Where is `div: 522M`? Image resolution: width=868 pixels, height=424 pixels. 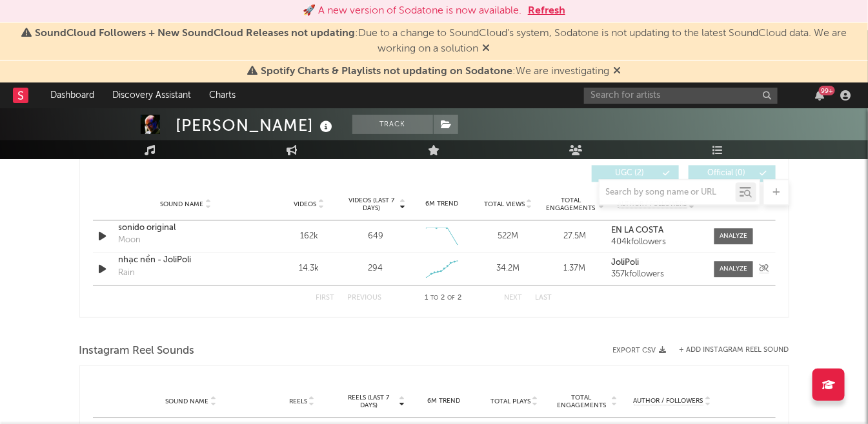 div: 522M is located at coordinates (508, 236).